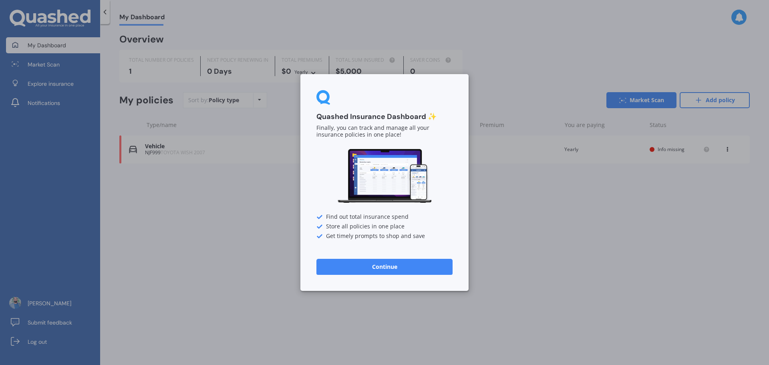 The height and width of the screenshot is (365, 769). What do you see at coordinates (385, 236) in the screenshot?
I see `div: Get timely prompts to shop and save` at bounding box center [385, 236].